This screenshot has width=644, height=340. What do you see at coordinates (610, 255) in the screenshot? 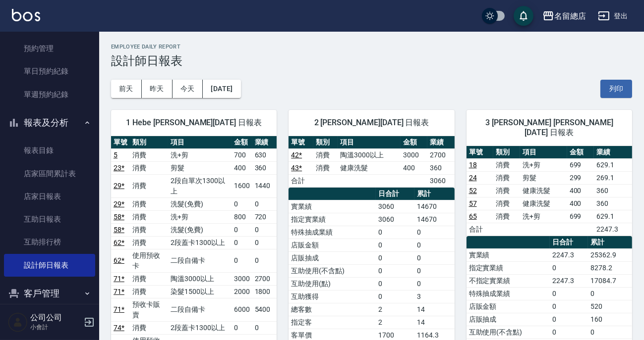
I see `td: 25362.9` at bounding box center [610, 255].